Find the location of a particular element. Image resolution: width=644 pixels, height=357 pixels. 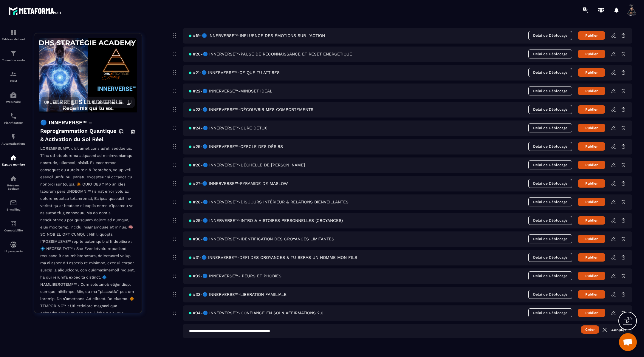

a: social-networksocial-networkRéseaux Sociaux is located at coordinates (13, 182).